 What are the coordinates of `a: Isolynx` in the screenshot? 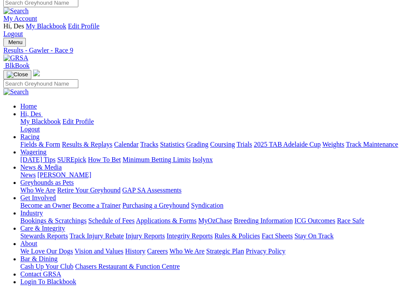 It's located at (203, 159).